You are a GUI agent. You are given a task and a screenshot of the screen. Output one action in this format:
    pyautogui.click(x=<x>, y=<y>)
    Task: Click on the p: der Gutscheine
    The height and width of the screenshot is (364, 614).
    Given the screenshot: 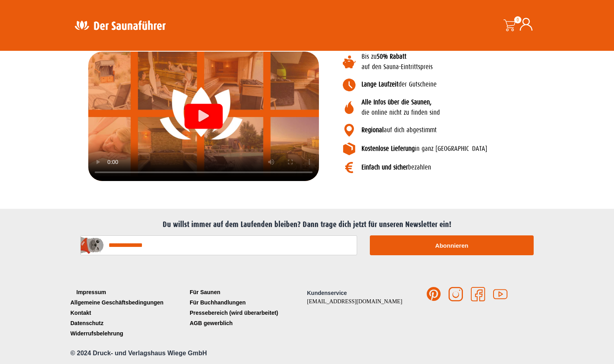 What is the action you would take?
    pyautogui.click(x=461, y=84)
    